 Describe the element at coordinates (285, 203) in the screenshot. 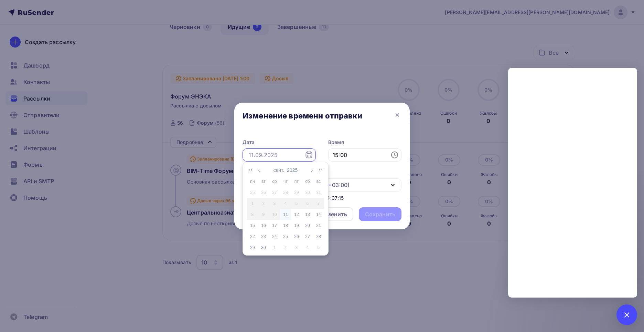

I see `td: 2025-09-04` at that location.